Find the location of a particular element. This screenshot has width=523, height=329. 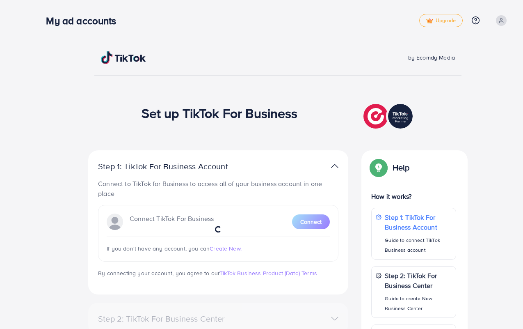

a: tickUpgrade is located at coordinates (441, 21).